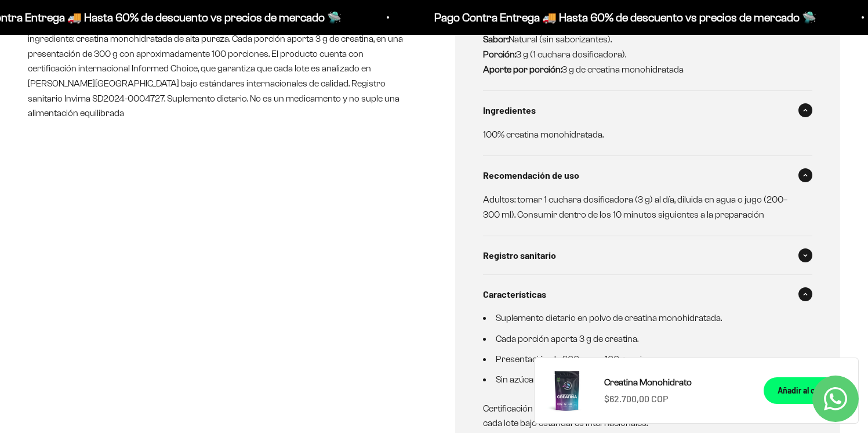 The width and height of the screenshot is (868, 433). Describe the element at coordinates (522, 69) in the screenshot. I see `strong: Aporte por porción:` at that location.